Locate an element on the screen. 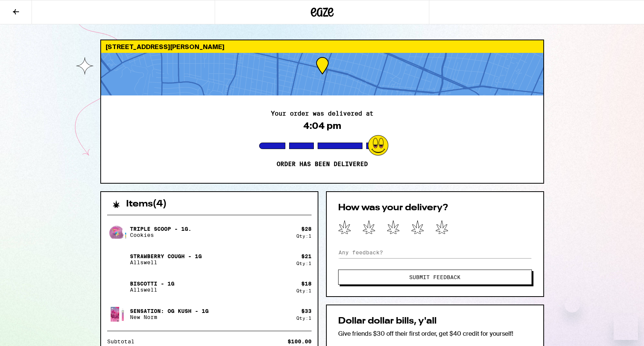  div: Subtotal is located at coordinates (123, 341).